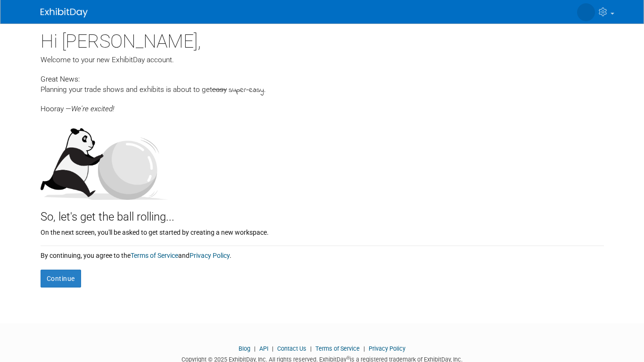 This screenshot has height=362, width=644. I want to click on a: Contact Us, so click(292, 348).